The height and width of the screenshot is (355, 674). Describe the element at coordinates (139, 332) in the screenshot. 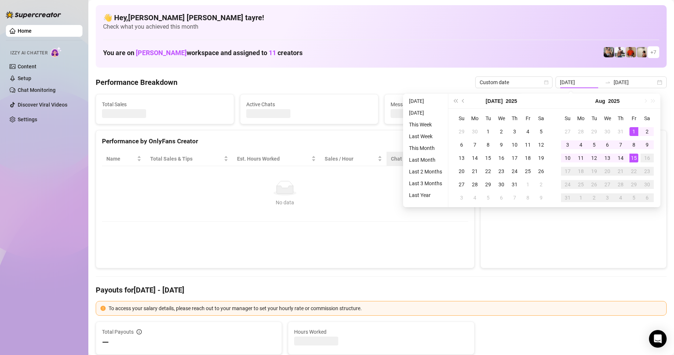

I see `span: info-circle` at that location.